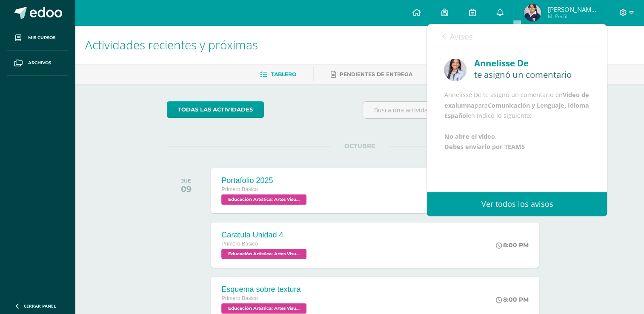 The height and width of the screenshot is (314, 644). I want to click on div: Caratula Unidad 4, so click(264, 235).